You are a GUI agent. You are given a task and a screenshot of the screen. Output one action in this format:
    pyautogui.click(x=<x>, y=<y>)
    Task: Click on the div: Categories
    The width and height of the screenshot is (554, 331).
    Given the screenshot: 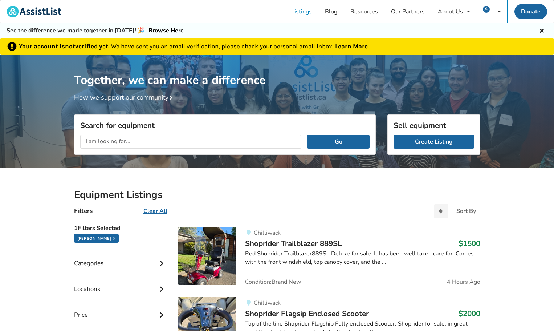 What is the action you would take?
    pyautogui.click(x=121, y=257)
    